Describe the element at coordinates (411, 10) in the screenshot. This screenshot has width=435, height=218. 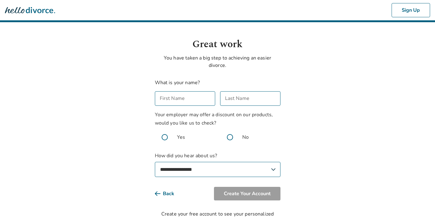
I see `button: Sign Up` at that location.